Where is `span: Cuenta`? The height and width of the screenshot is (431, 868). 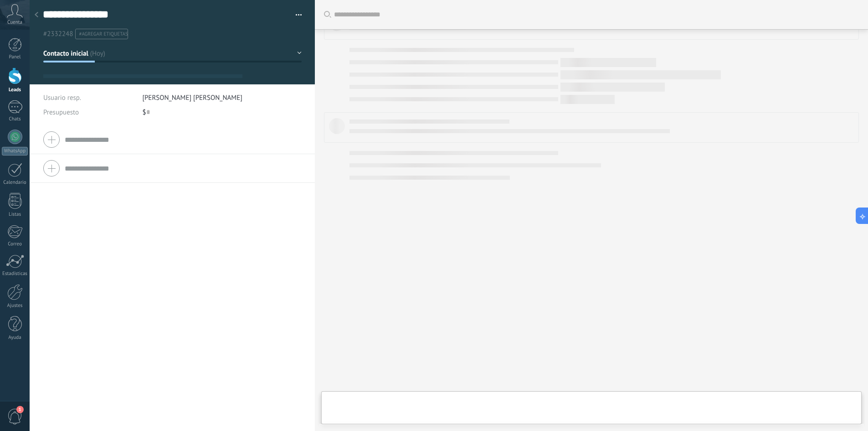
span: Cuenta is located at coordinates (15, 23).